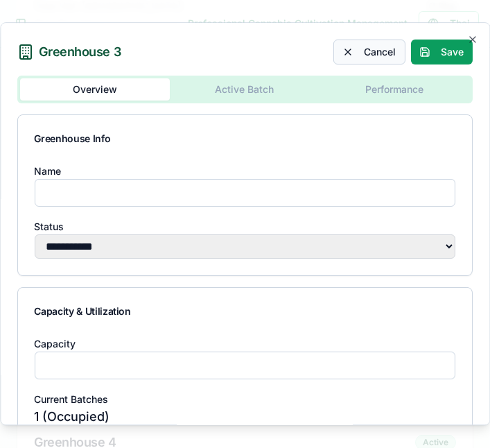  I want to click on div: Capacity & Utilization, so click(245, 311).